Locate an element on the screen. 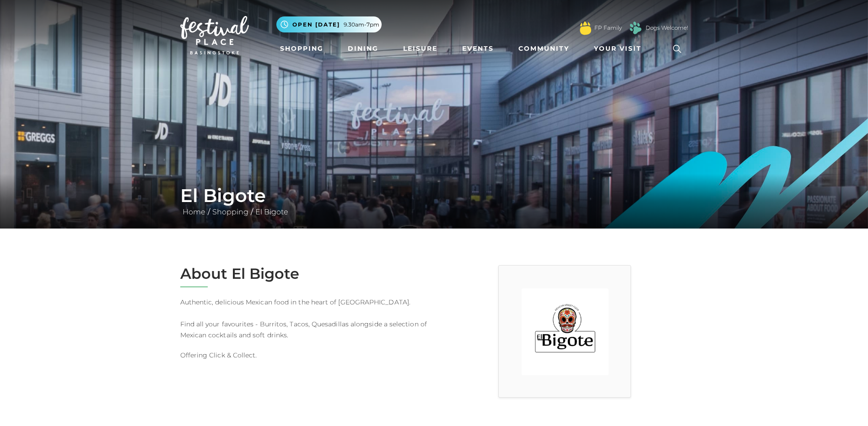 This screenshot has width=868, height=426. a: FP Family is located at coordinates (608, 28).